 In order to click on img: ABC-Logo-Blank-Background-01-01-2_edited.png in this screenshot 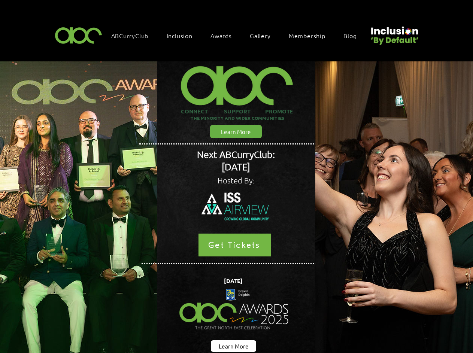, I will do `click(237, 82)`.